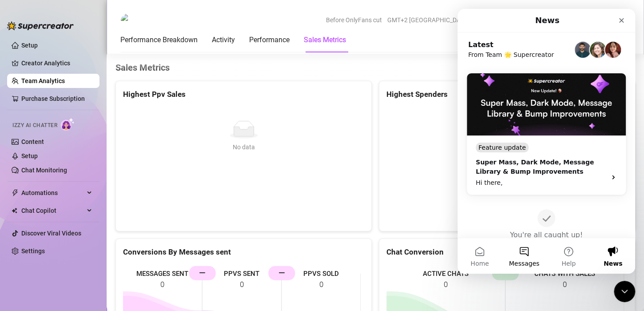  What do you see at coordinates (507, 94) in the screenshot?
I see `div: Highest Spenders` at bounding box center [507, 94].